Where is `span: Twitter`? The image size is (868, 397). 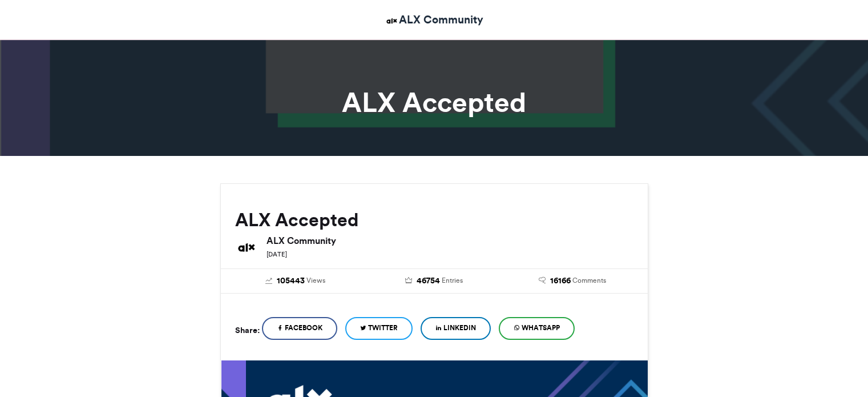 span: Twitter is located at coordinates (383, 328).